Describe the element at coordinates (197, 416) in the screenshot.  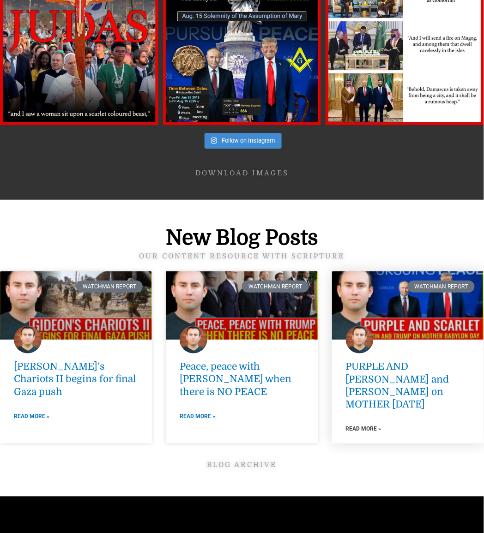
I see `a: Read more about Peace, peace with Trump when there is NO PEACE` at that location.